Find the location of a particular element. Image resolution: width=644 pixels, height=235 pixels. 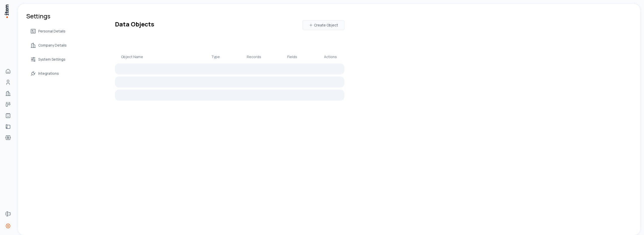

div: Records is located at coordinates (254, 57).